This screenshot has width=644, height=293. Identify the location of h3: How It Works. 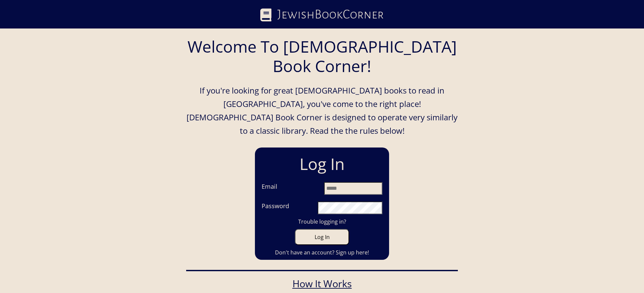
(322, 284).